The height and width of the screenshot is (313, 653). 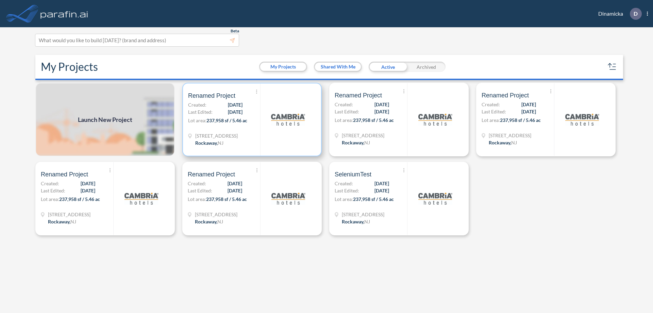 I want to click on h2: My Projects, so click(x=69, y=67).